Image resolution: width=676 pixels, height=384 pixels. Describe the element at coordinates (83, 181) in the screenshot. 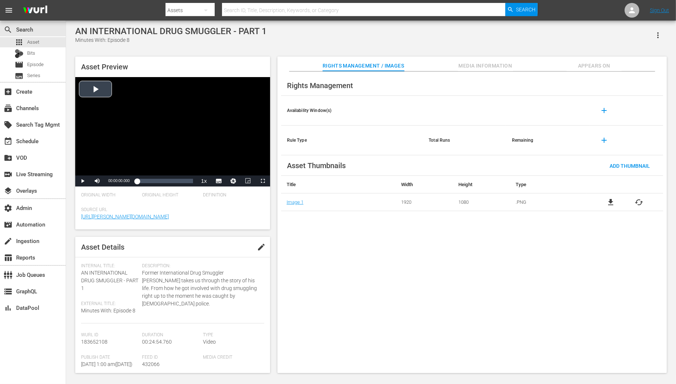

I see `button: Play` at that location.